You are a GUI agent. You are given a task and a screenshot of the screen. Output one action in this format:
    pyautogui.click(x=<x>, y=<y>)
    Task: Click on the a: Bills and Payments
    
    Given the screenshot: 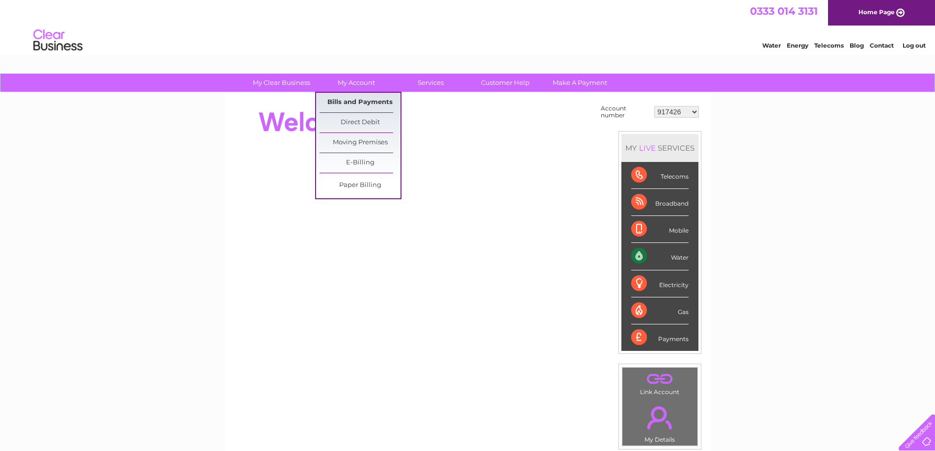 What is the action you would take?
    pyautogui.click(x=360, y=103)
    